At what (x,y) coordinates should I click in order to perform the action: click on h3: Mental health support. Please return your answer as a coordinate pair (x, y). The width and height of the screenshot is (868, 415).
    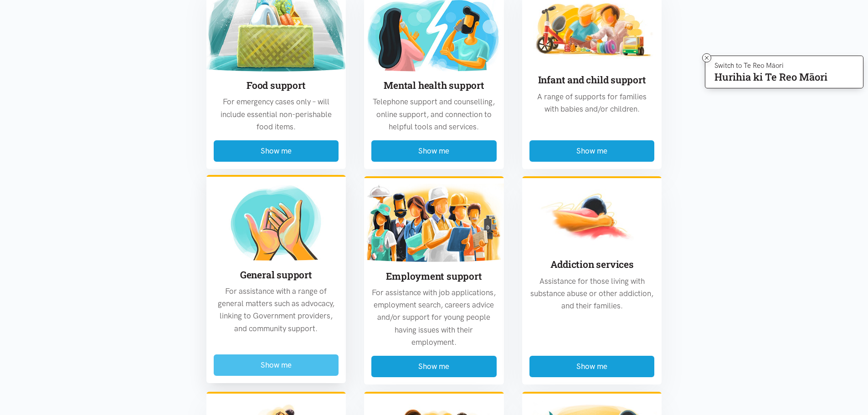
    Looking at the image, I should click on (434, 85).